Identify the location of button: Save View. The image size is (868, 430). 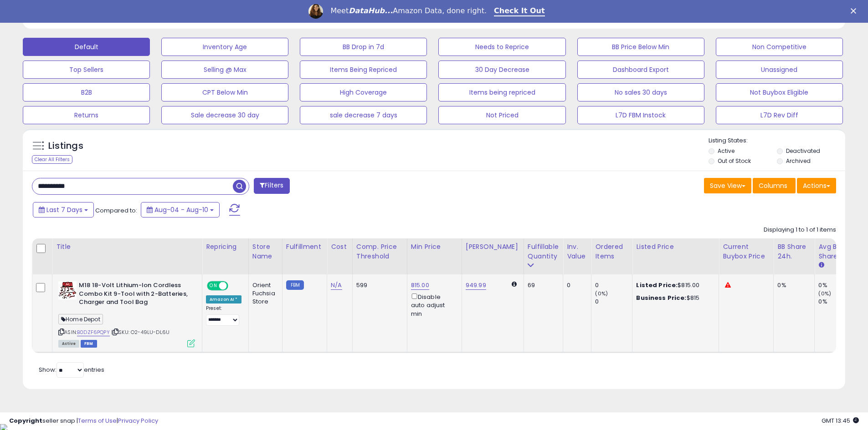
(728, 186).